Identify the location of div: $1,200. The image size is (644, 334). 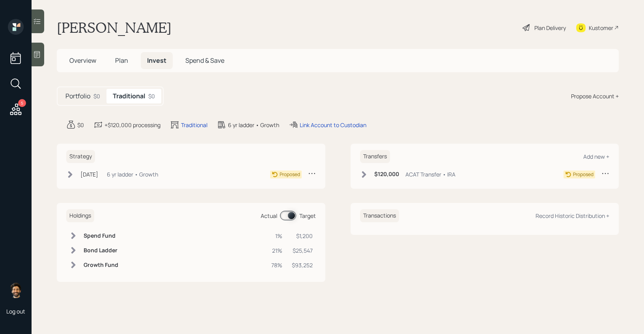
(302, 235).